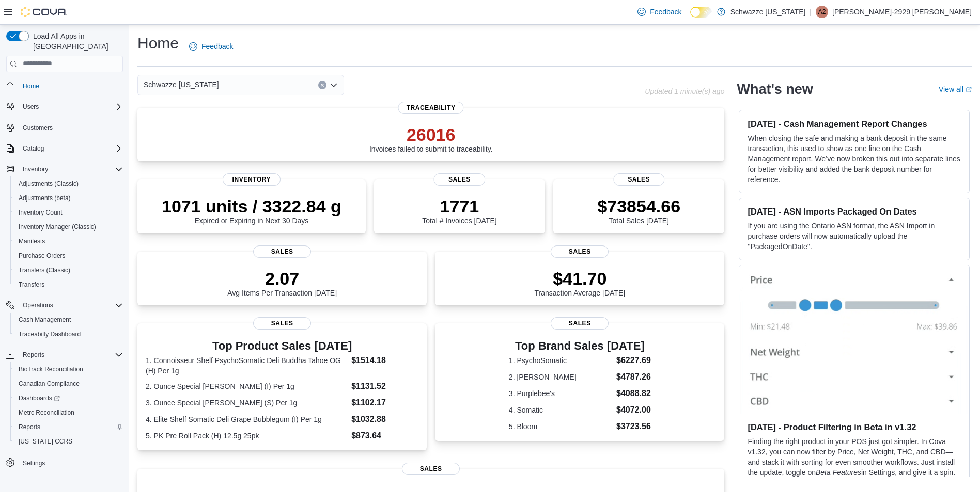 Image resolution: width=980 pixels, height=492 pixels. I want to click on button: Metrc Reconciliation, so click(68, 413).